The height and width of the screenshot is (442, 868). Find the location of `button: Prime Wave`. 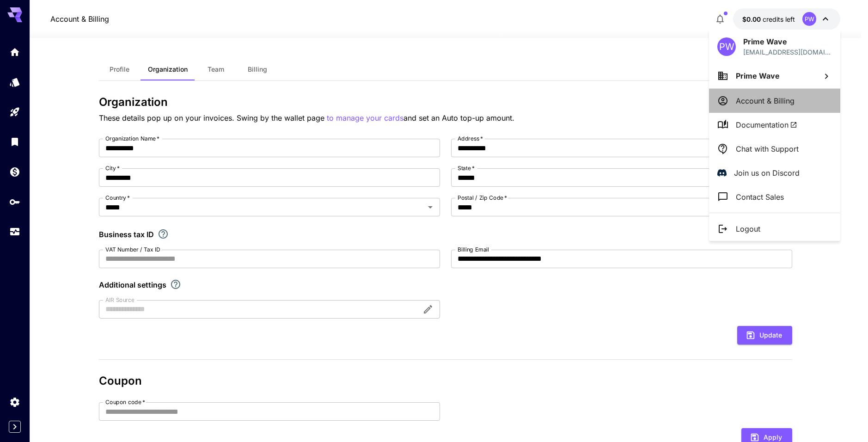

button: Prime Wave is located at coordinates (775, 76).